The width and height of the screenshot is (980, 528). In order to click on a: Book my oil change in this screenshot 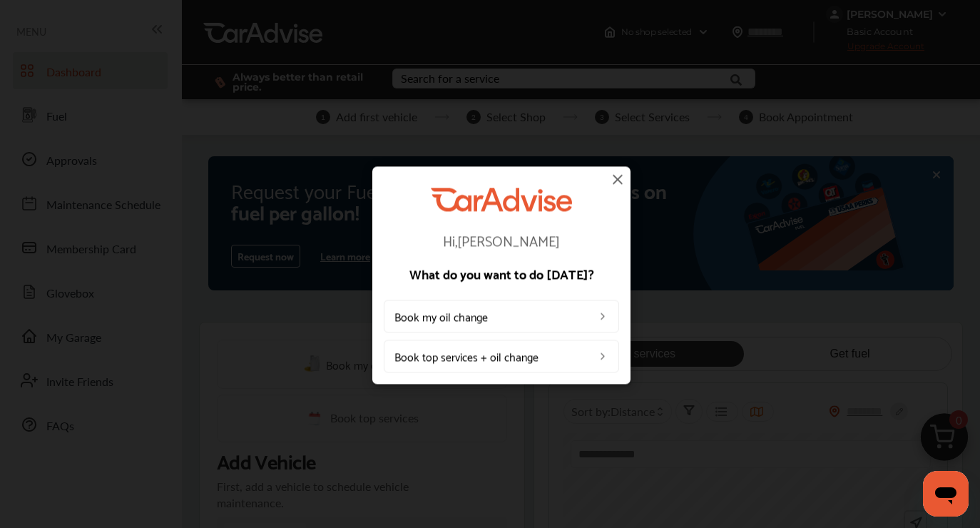, I will do `click(501, 317)`.